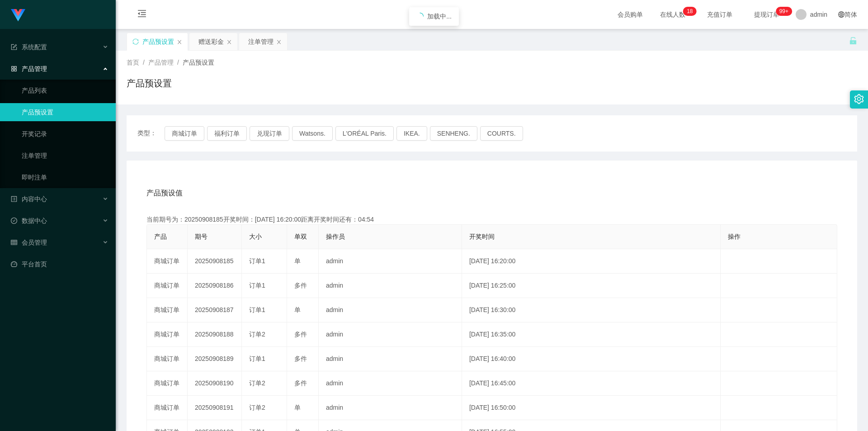 The image size is (868, 431). Describe the element at coordinates (14, 69) in the screenshot. I see `i: 图标: appstore-o` at that location.